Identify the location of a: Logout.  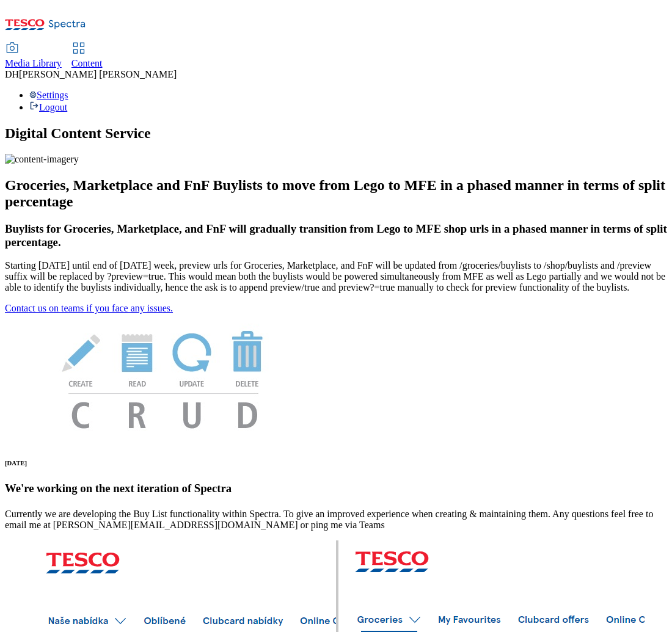
(48, 107).